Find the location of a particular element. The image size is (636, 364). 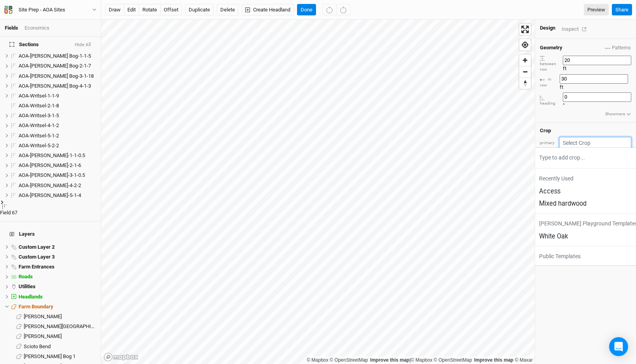

button: Showmore is located at coordinates (618, 115).